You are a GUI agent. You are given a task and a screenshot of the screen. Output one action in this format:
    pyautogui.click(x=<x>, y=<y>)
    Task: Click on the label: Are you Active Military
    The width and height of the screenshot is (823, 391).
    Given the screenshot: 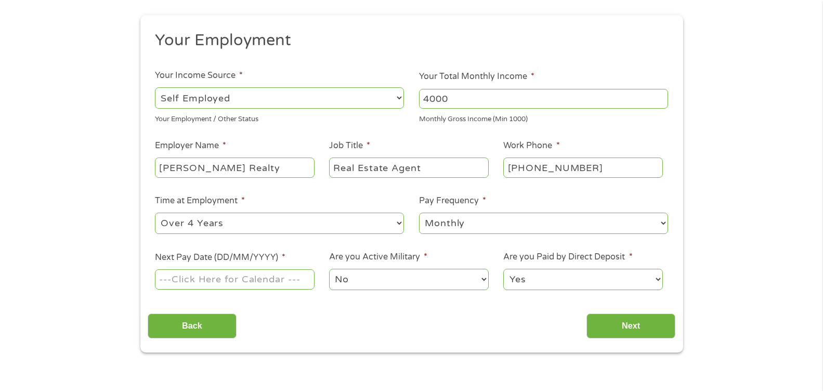 What is the action you would take?
    pyautogui.click(x=378, y=257)
    